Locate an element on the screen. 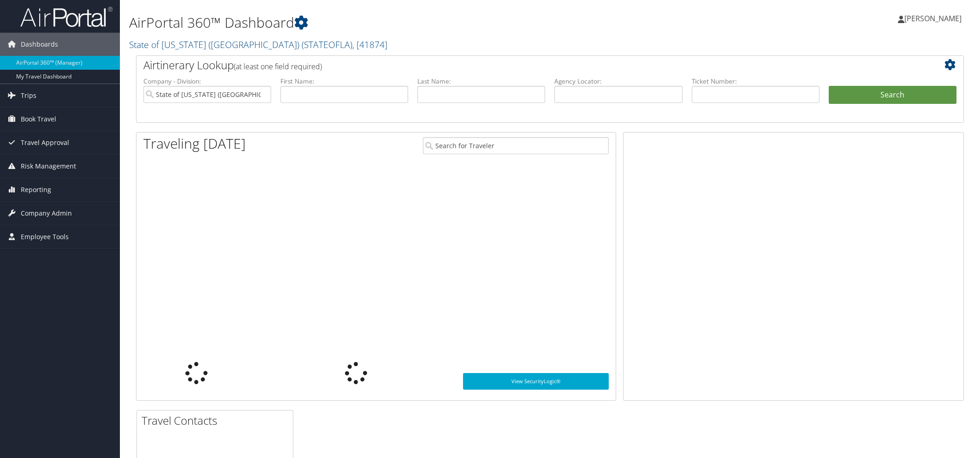  span: Employee Tools is located at coordinates (44, 237).